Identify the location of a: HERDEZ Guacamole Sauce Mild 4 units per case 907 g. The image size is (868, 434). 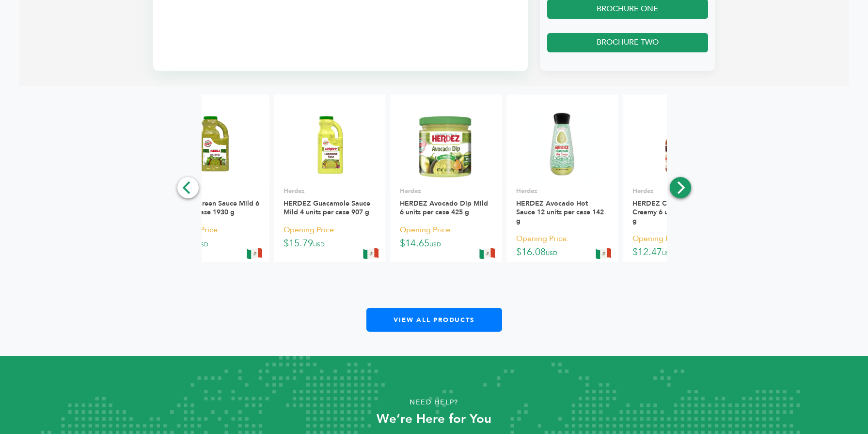
(327, 207).